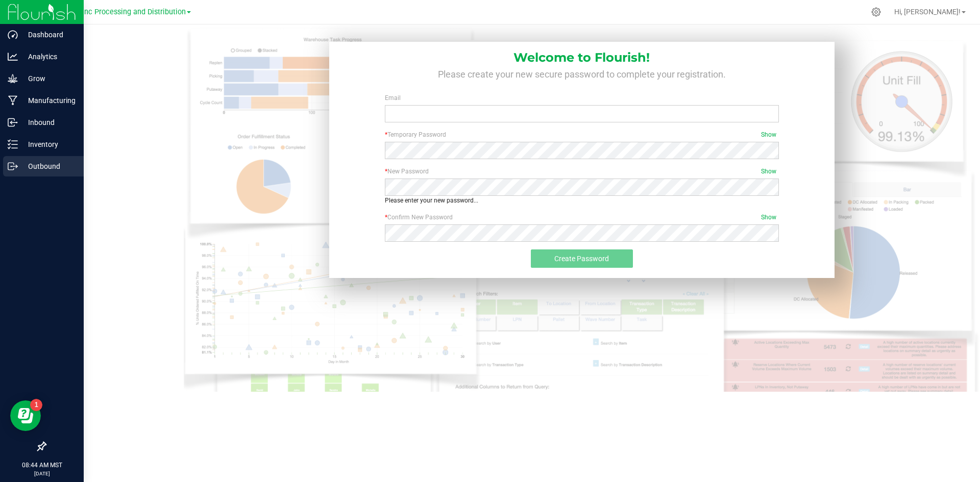  I want to click on inline-svg: Dashboard, so click(13, 35).